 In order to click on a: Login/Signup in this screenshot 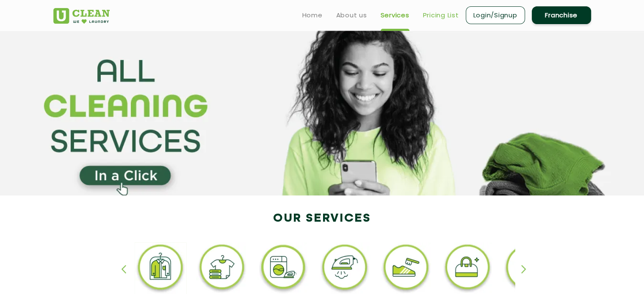, I will do `click(495, 15)`.